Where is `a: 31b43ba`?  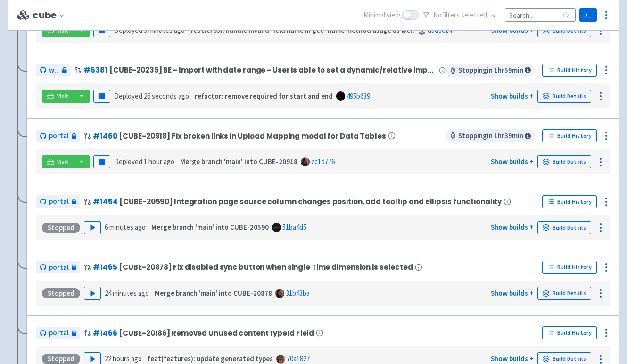
a: 31b43ba is located at coordinates (298, 293).